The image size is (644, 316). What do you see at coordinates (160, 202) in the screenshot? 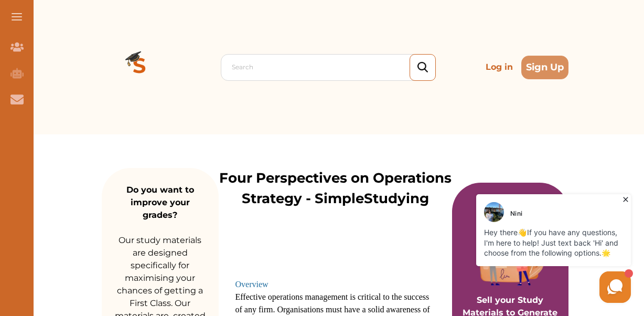
I see `strong: Do you want to improve your grades?` at bounding box center [160, 202].